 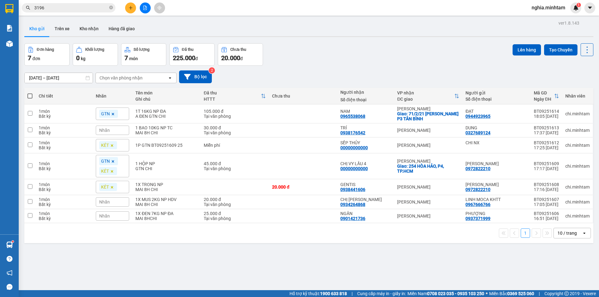 What do you see at coordinates (64, 96) in the screenshot?
I see `div: Chi tiết` at bounding box center [64, 96].